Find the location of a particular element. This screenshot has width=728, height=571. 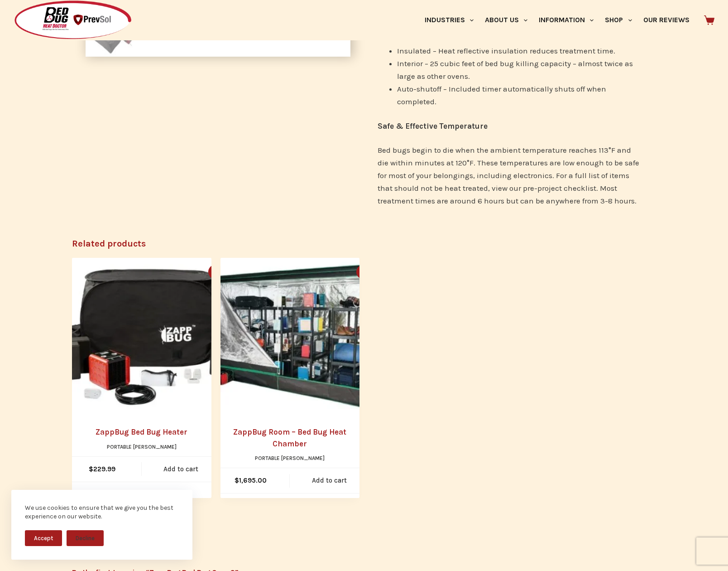

li: Interior – 25 cubic feet of bed bug killing capacity – almost twice as large as other ovens. is located at coordinates (520, 69).